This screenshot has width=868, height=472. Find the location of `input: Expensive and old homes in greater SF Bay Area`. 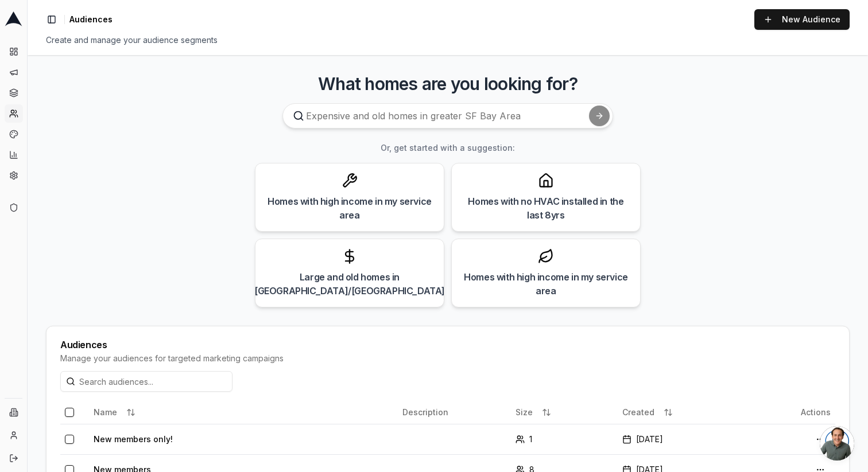

input: Expensive and old homes in greater SF Bay Area is located at coordinates (448, 116).